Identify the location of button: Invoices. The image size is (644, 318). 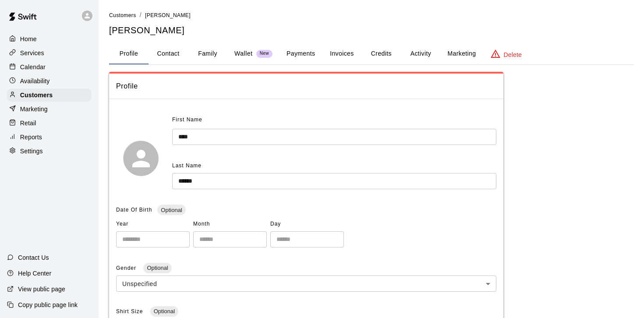
(342, 54).